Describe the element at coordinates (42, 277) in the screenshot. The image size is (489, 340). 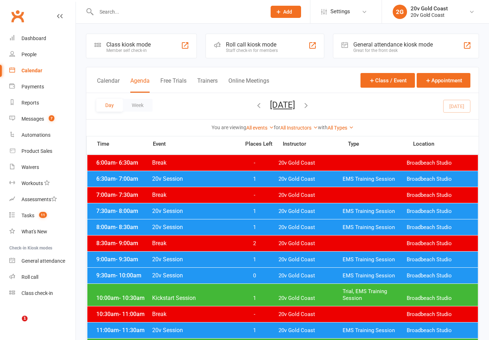
I see `a: Roll call` at that location.